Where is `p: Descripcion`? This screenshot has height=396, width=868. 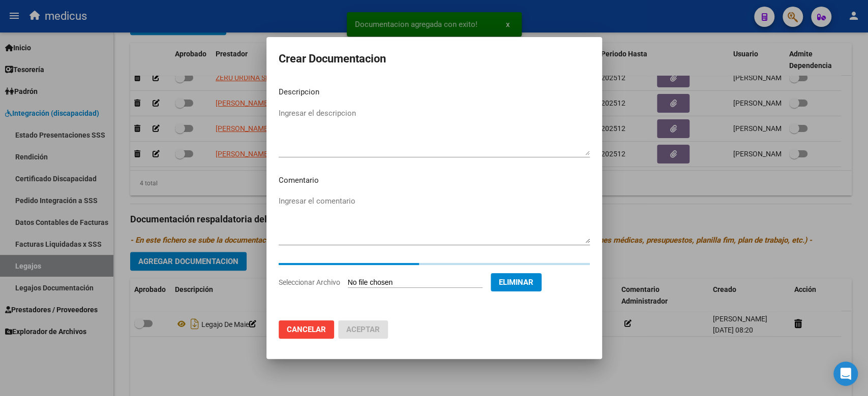
p: Descripcion is located at coordinates (434, 92).